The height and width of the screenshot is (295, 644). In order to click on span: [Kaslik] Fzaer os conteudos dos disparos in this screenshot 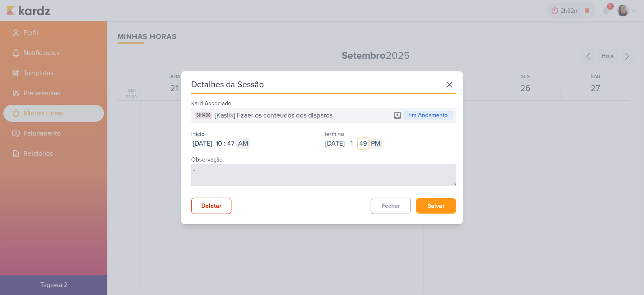, I will do `click(273, 115)`.